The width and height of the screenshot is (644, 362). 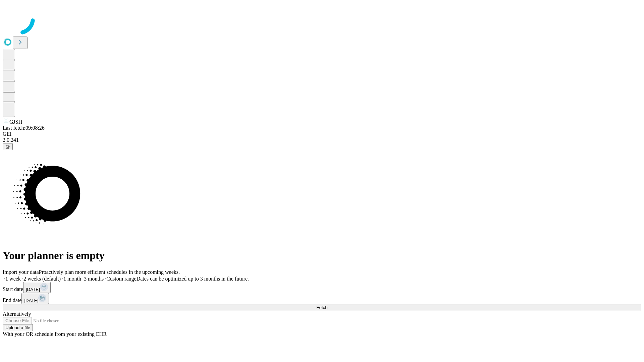 What do you see at coordinates (322, 308) in the screenshot?
I see `button: Fetch` at bounding box center [322, 308].